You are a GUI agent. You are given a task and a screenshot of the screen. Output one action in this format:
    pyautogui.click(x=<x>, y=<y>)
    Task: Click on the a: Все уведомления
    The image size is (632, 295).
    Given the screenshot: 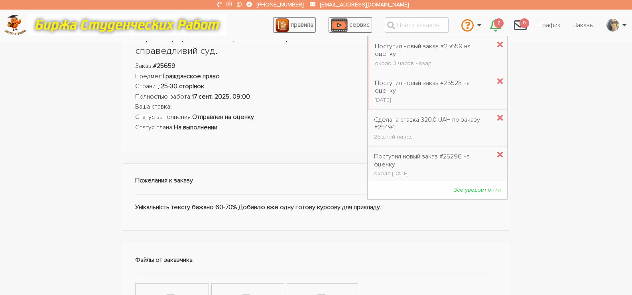 What is the action you would take?
    pyautogui.click(x=477, y=189)
    